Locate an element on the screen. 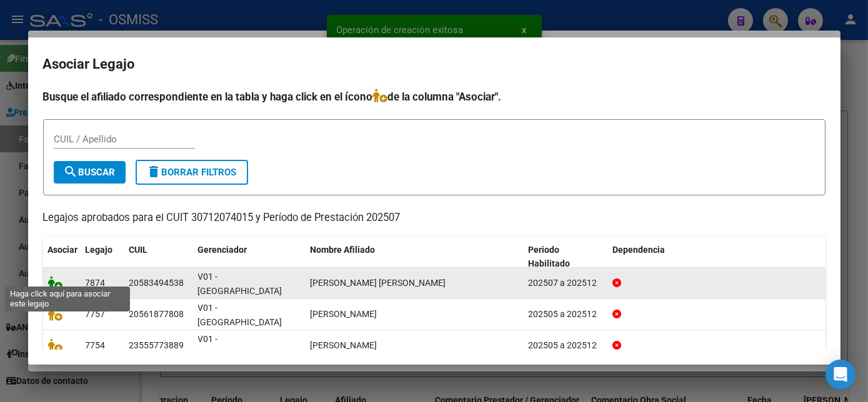 The image size is (868, 402). span: COVELLI BARACCHINI FRANCO is located at coordinates (344, 345).